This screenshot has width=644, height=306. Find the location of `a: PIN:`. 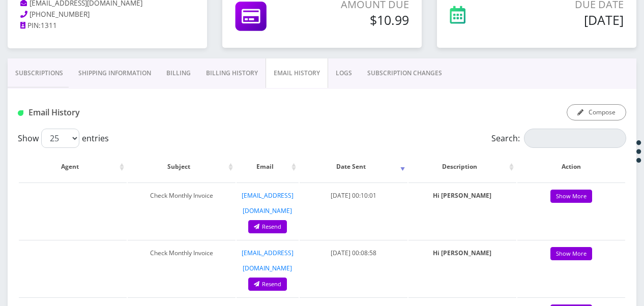

a: PIN: is located at coordinates (30, 26).